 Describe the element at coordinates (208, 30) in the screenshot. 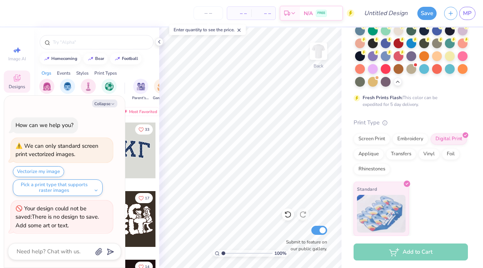

I see `div: Enter quantity to see the price.` at that location.